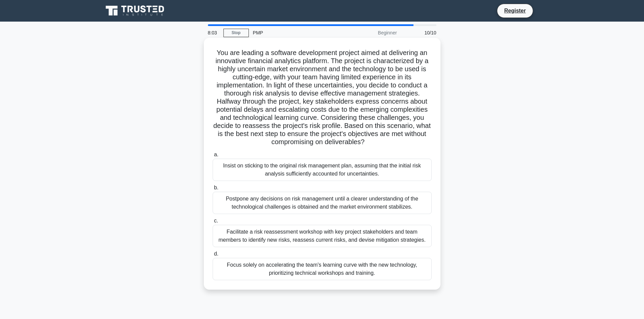  What do you see at coordinates (322, 236) in the screenshot?
I see `div: Facilitate a risk reassessment workshop with key project stakeholders and team members to identif...` at bounding box center [322, 236].